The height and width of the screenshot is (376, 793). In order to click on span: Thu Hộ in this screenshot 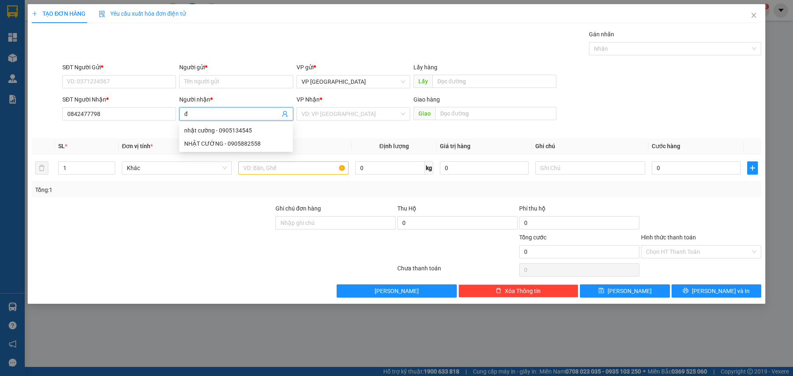, I will do `click(407, 209)`.